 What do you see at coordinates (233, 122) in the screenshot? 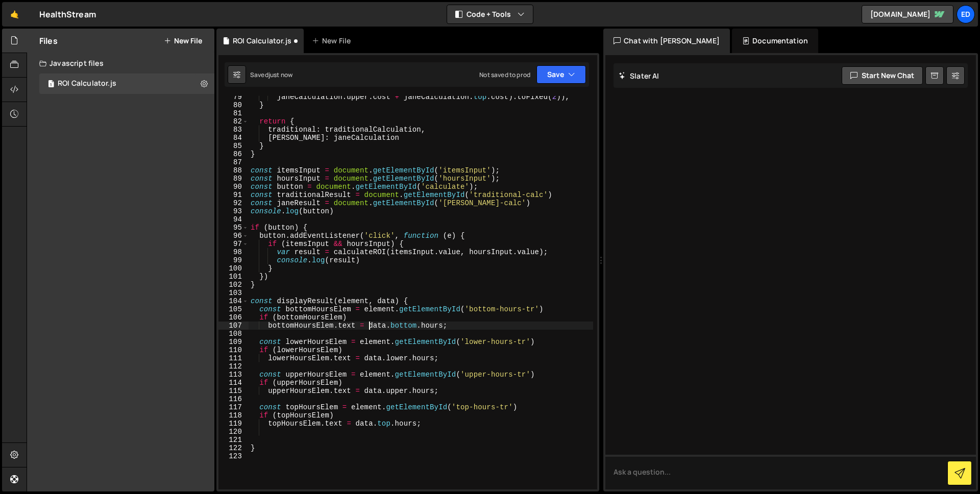
I see `div: 82` at bounding box center [233, 122].